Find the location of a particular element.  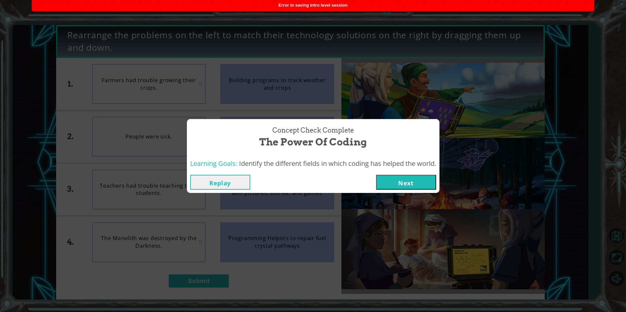

span: Concept Check Complete is located at coordinates (313, 130).